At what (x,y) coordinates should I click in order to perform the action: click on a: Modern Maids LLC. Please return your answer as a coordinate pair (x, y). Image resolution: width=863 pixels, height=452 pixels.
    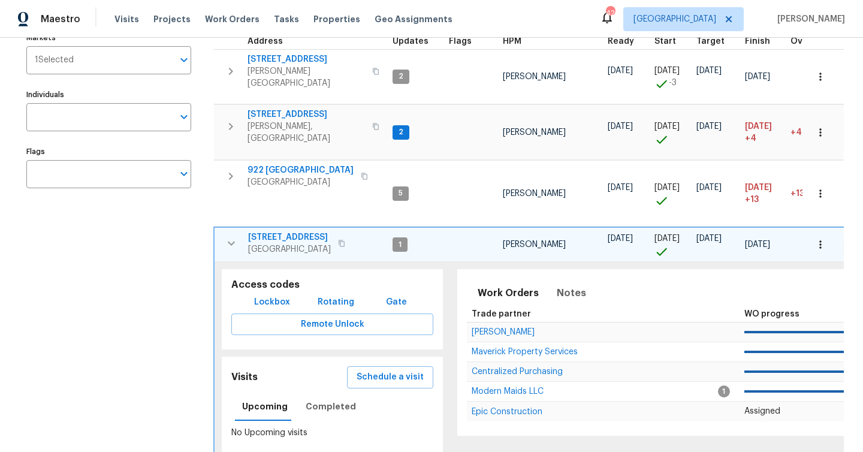
    Looking at the image, I should click on (507, 391).